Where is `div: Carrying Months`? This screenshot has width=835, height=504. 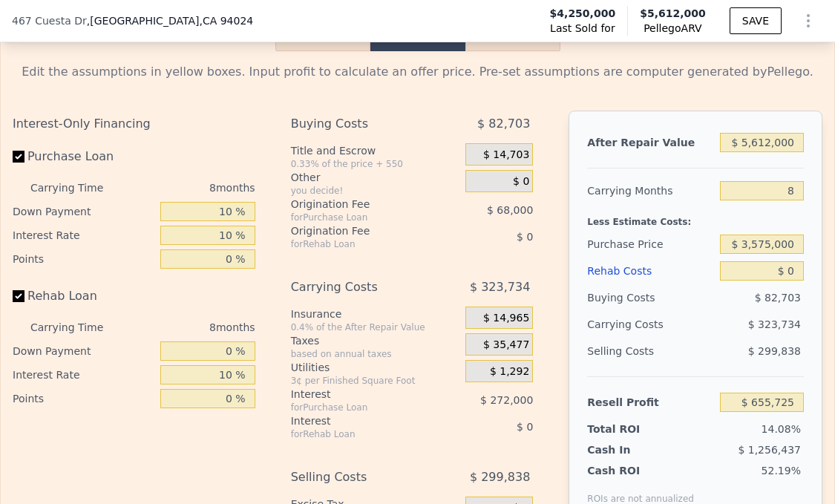 div: Carrying Months is located at coordinates (650, 191).